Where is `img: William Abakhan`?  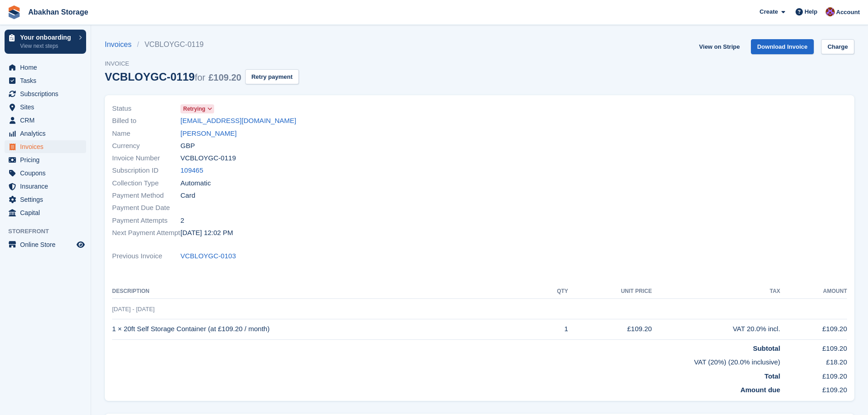
img: William Abakhan is located at coordinates (830, 12).